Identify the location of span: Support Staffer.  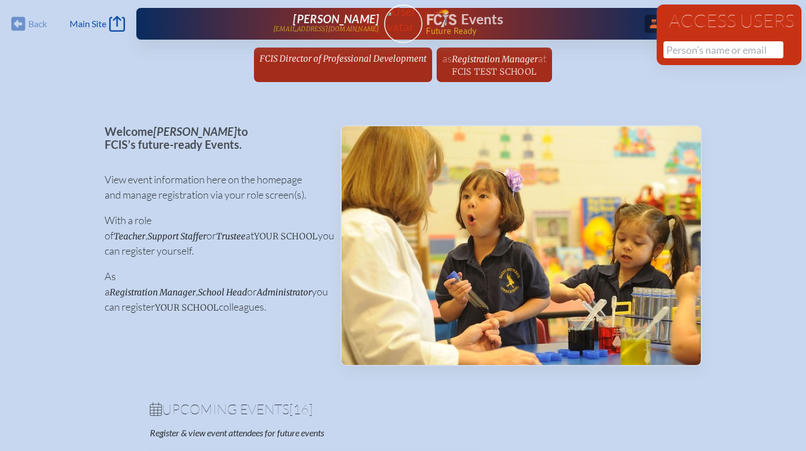
(177, 236).